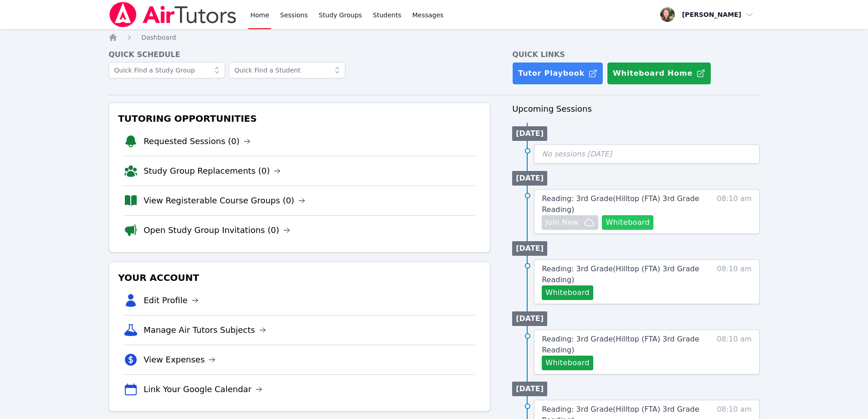 The width and height of the screenshot is (868, 419). Describe the element at coordinates (635, 109) in the screenshot. I see `h3: Upcoming Sessions` at that location.